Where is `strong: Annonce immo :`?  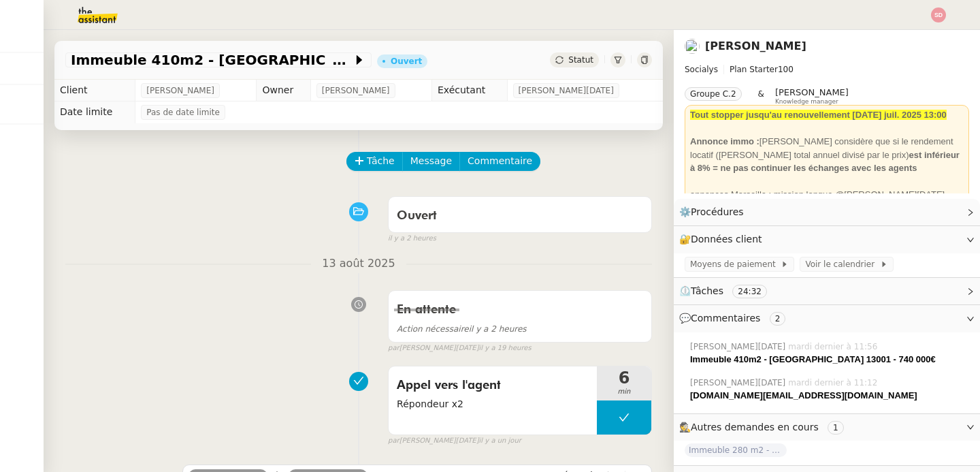 strong: Annonce immo : is located at coordinates (725, 141).